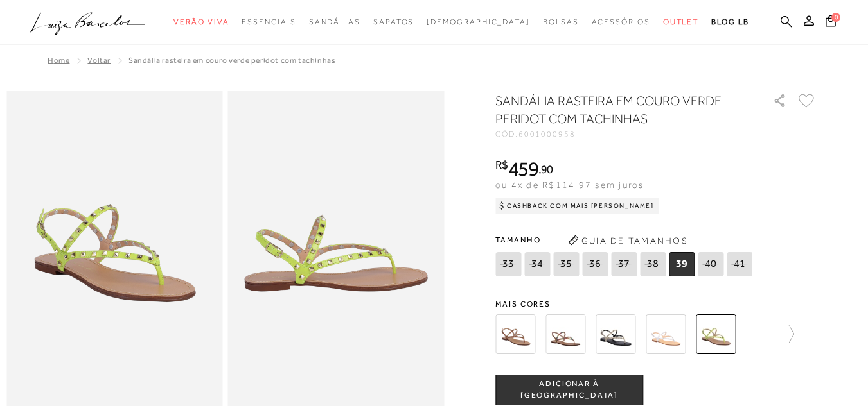 This screenshot has height=406, width=868. Describe the element at coordinates (335, 22) in the screenshot. I see `span: Sandálias` at that location.